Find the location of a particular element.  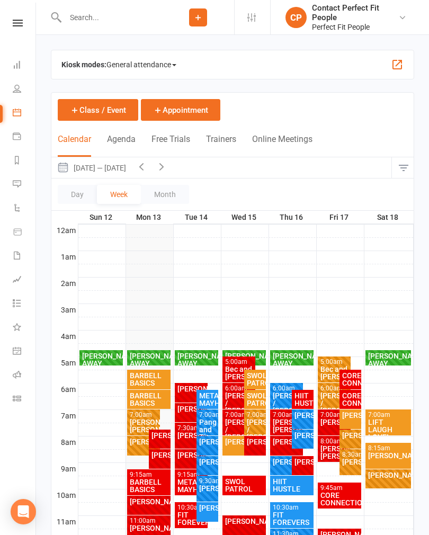

th: 9am is located at coordinates (65, 469).